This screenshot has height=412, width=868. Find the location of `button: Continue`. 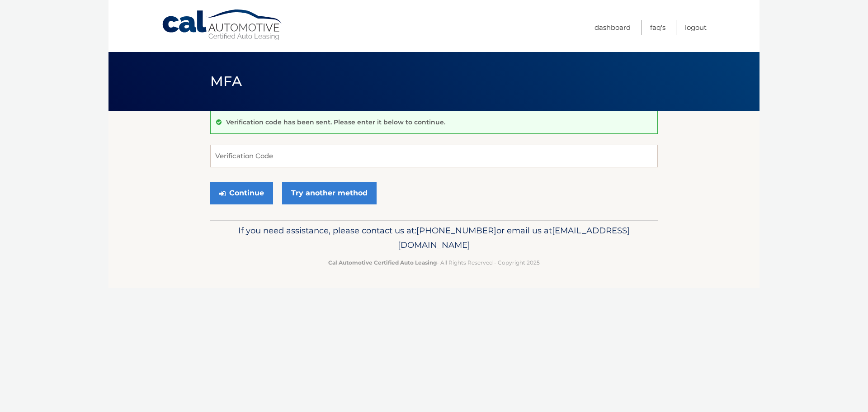

button: Continue is located at coordinates (241, 193).